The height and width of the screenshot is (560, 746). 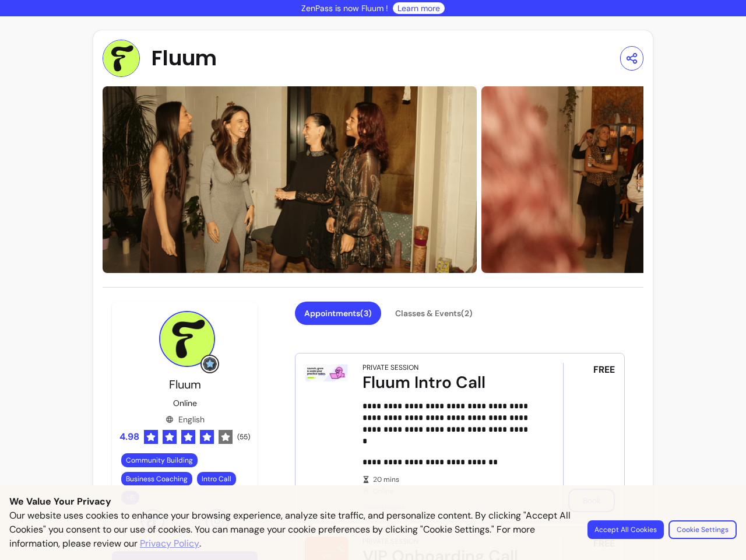 What do you see at coordinates (159, 460) in the screenshot?
I see `span: Community Building` at bounding box center [159, 460].